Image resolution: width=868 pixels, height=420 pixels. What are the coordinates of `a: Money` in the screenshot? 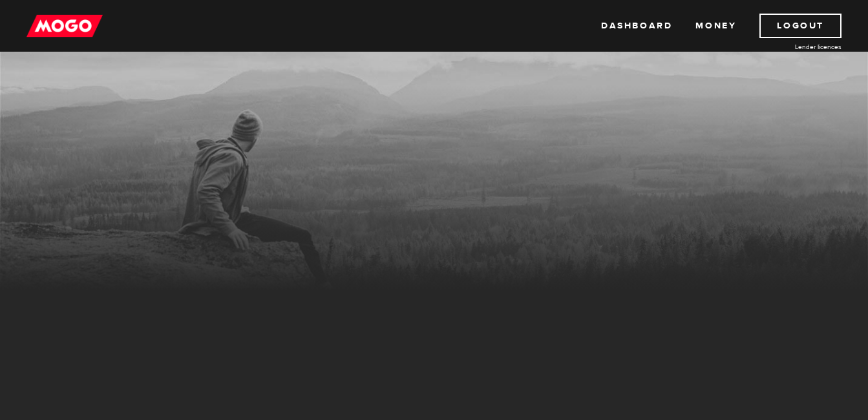 It's located at (715, 26).